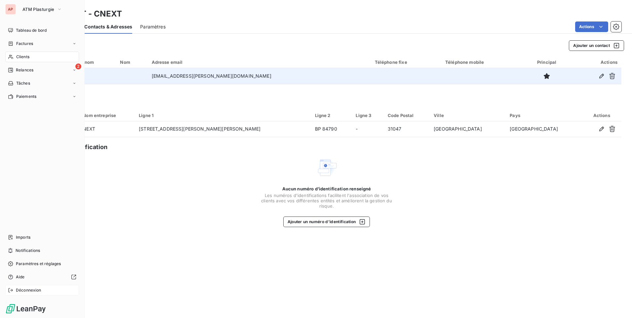 The height and width of the screenshot is (318, 632). Describe the element at coordinates (107, 129) in the screenshot. I see `td: NEXT` at that location.